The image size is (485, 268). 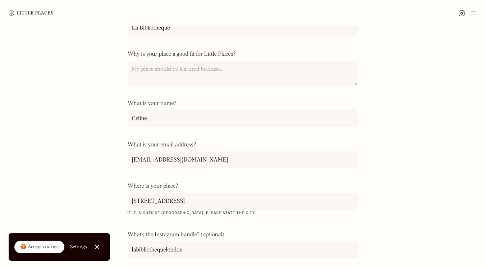 What do you see at coordinates (243, 28) in the screenshot?
I see `input: Enter place name` at bounding box center [243, 28].